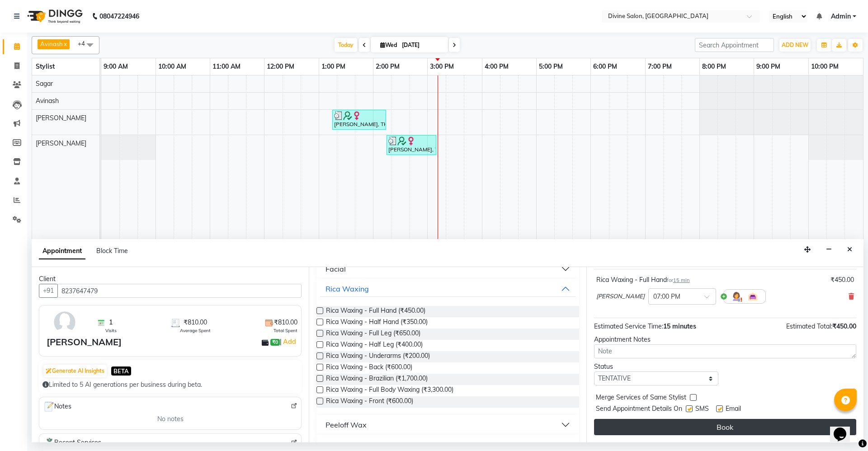 The width and height of the screenshot is (868, 451). Describe the element at coordinates (57, 407) in the screenshot. I see `span: Notes` at that location.